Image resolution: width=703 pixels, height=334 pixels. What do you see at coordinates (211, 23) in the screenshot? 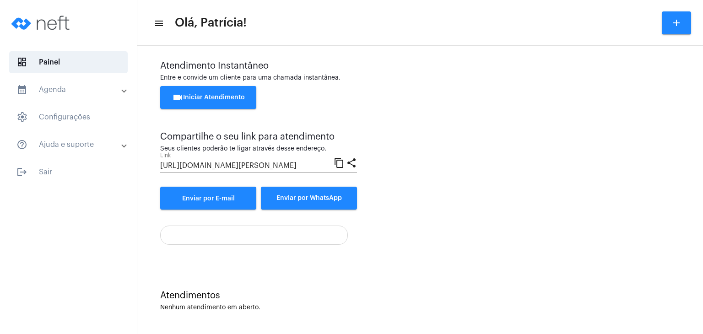
I see `span: Olá, Patrícia!` at bounding box center [211, 23].